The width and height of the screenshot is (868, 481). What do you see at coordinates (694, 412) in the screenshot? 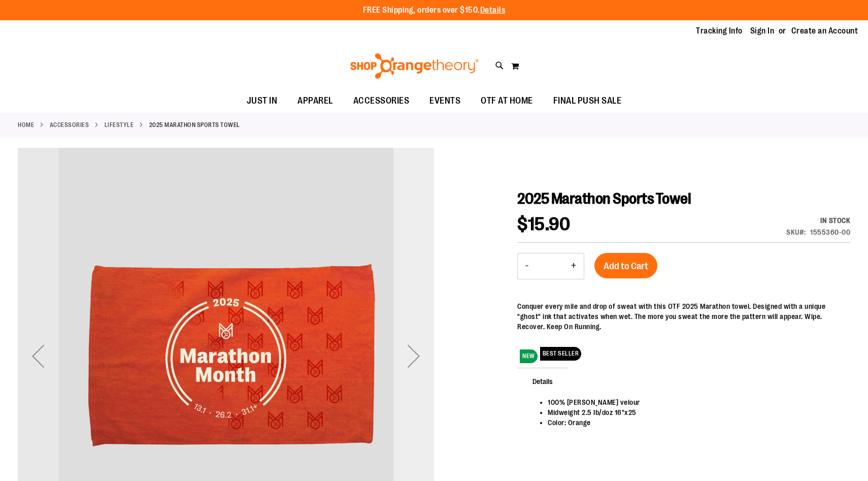
I see `li: Midweight 2.5 lb/doz 16"x25` at bounding box center [694, 412].